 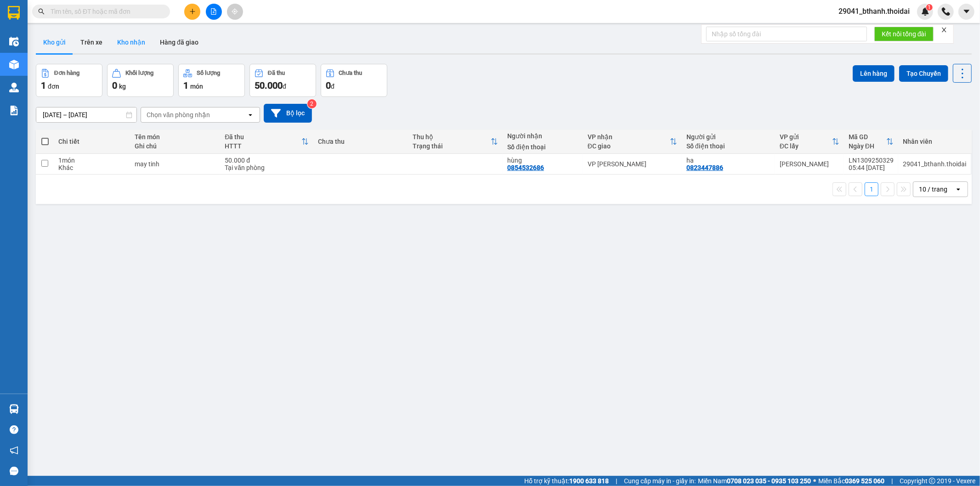 I want to click on div: 10 / trang, so click(x=933, y=189).